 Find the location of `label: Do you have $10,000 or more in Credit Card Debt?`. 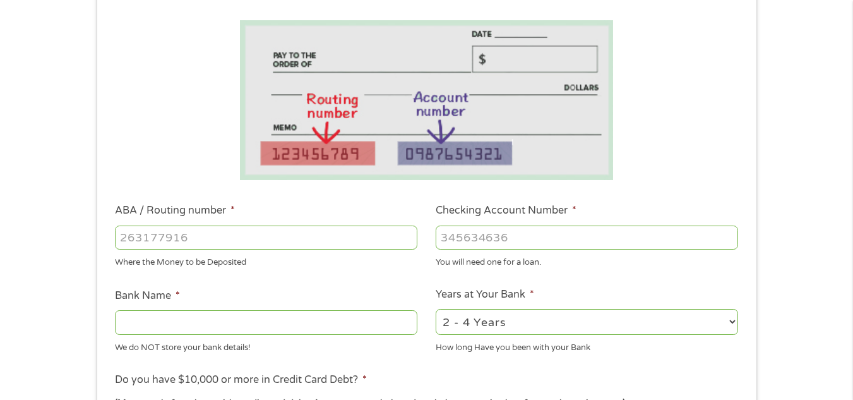

label: Do you have $10,000 or more in Credit Card Debt? is located at coordinates (241, 379).